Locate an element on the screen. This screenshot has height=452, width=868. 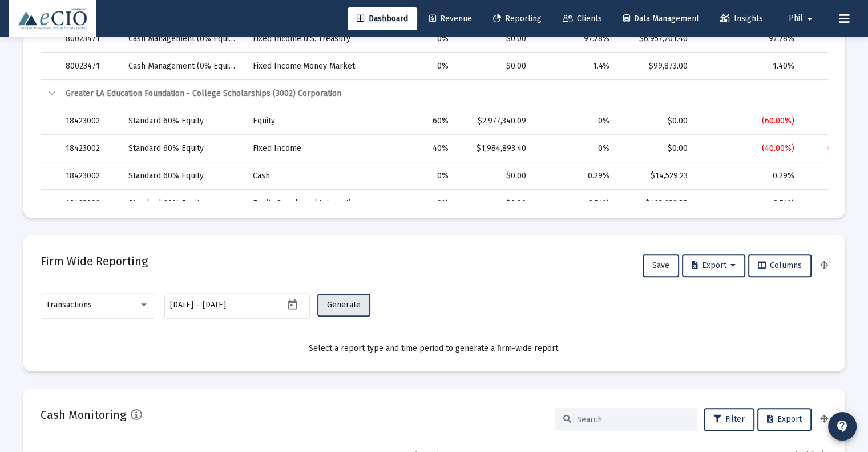
td: Fixed Income:Money Market is located at coordinates (309, 66).